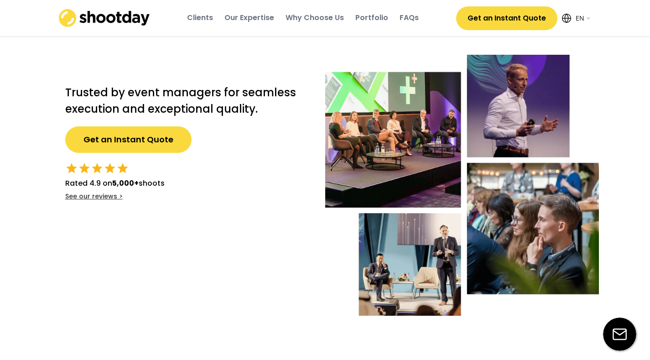  I want to click on div: Rated 4.9 on shoots, so click(115, 183).